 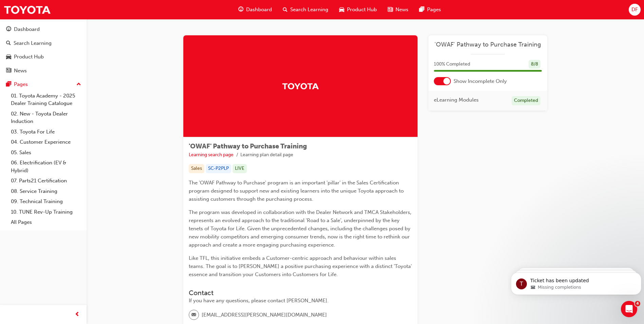 I want to click on a: All Pages, so click(x=46, y=222).